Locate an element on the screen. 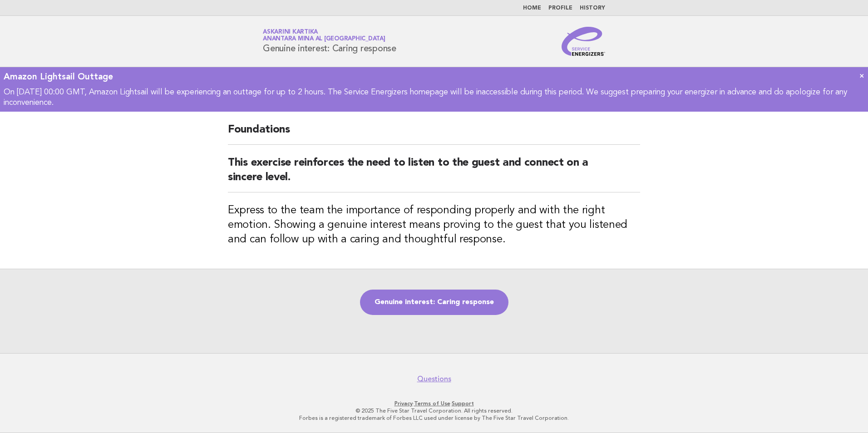 The height and width of the screenshot is (433, 868). a: Profile is located at coordinates (560, 9).